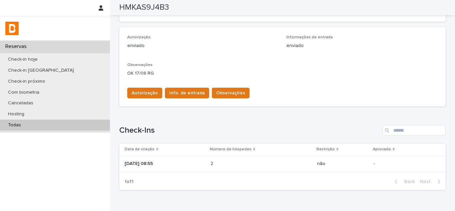 Image resolution: width=455 pixels, height=211 pixels. I want to click on h2: HMKAS9J4B3, so click(144, 7).